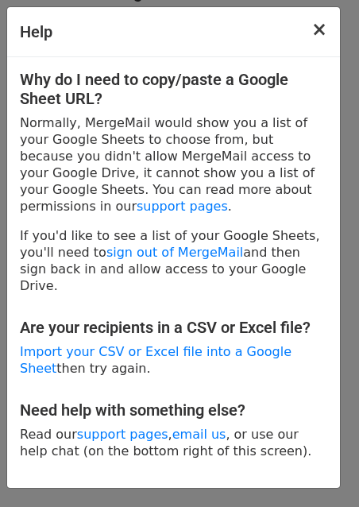 This screenshot has width=359, height=507. Describe the element at coordinates (175, 252) in the screenshot. I see `a: sign out of MergeMail` at that location.